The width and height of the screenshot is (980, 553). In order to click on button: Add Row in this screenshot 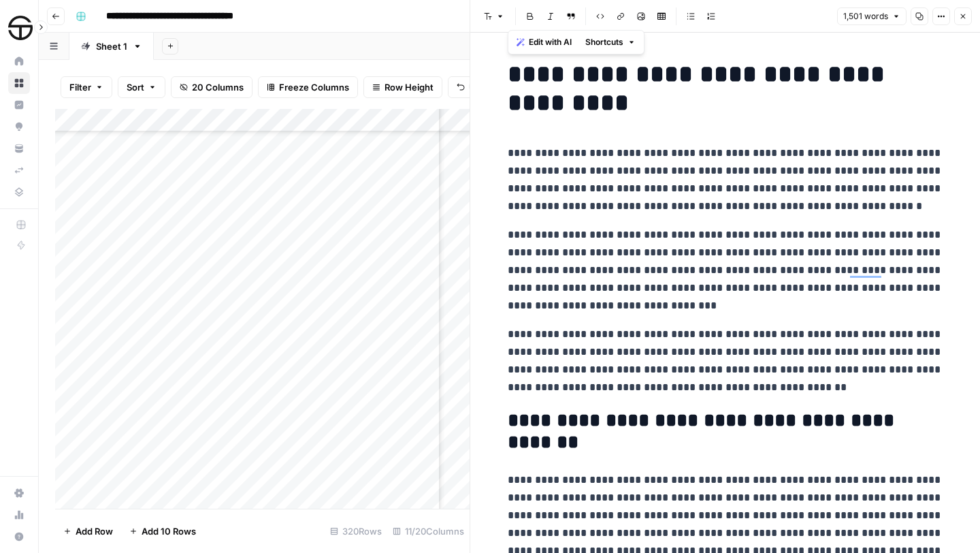, I will do `click(88, 532)`.